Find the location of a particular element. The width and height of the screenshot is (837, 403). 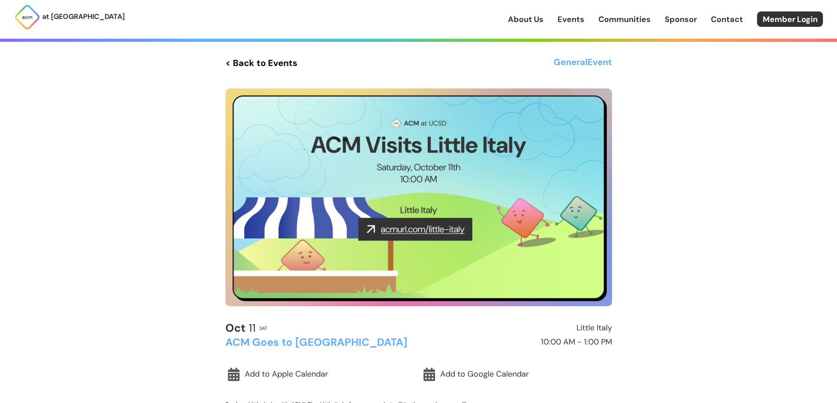

h2: 11 is located at coordinates (240, 328).